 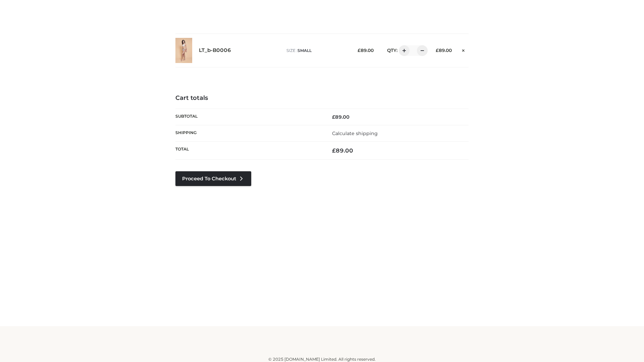 I want to click on img: LT_b-B0006 - SMALL, so click(x=184, y=50).